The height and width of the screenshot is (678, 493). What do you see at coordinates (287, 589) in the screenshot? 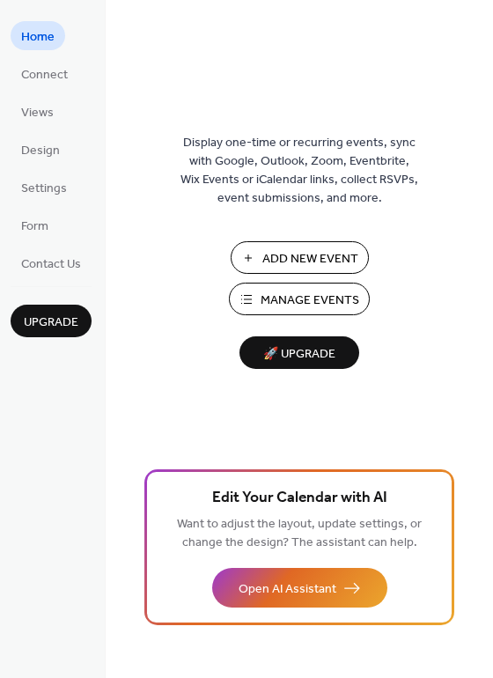
I see `span: Open AI Assistant` at bounding box center [287, 589].